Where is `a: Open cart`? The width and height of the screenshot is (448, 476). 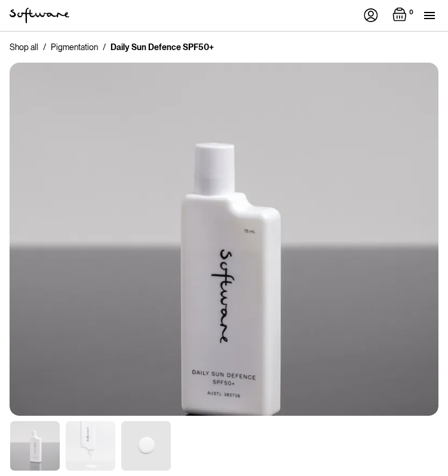 a: Open cart is located at coordinates (403, 15).